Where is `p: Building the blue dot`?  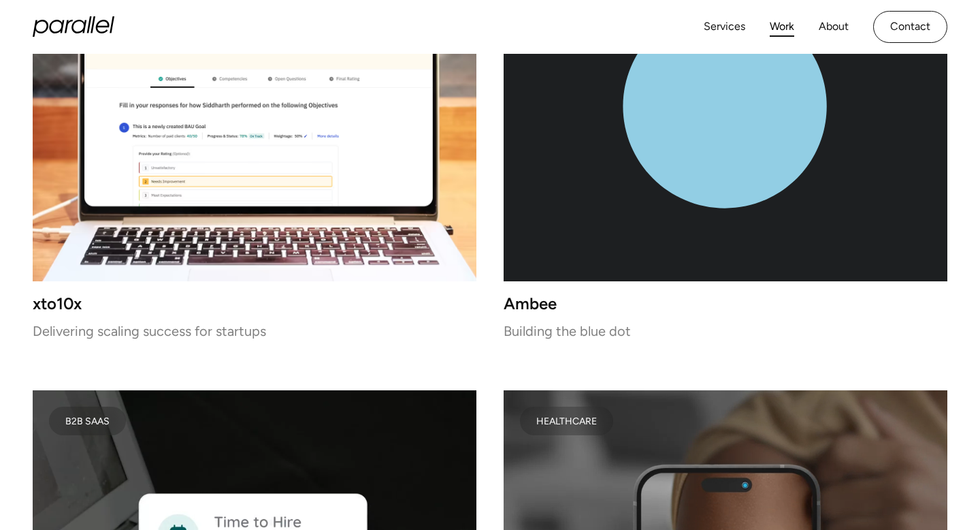
p: Building the blue dot is located at coordinates (726, 331).